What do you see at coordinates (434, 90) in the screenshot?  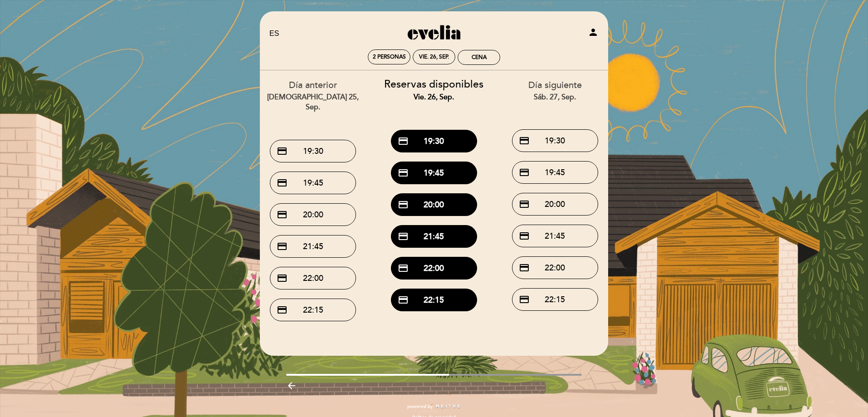 I see `div: Reservas disponibles` at bounding box center [434, 90].